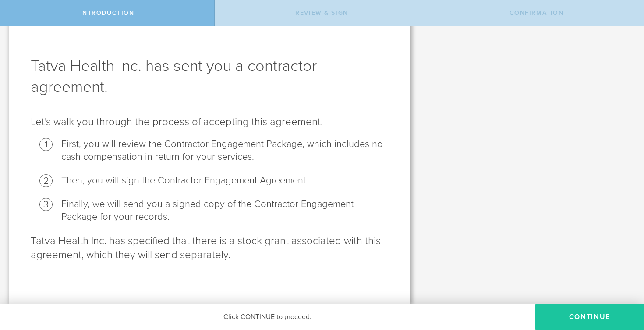  I want to click on button: Continue, so click(590, 317).